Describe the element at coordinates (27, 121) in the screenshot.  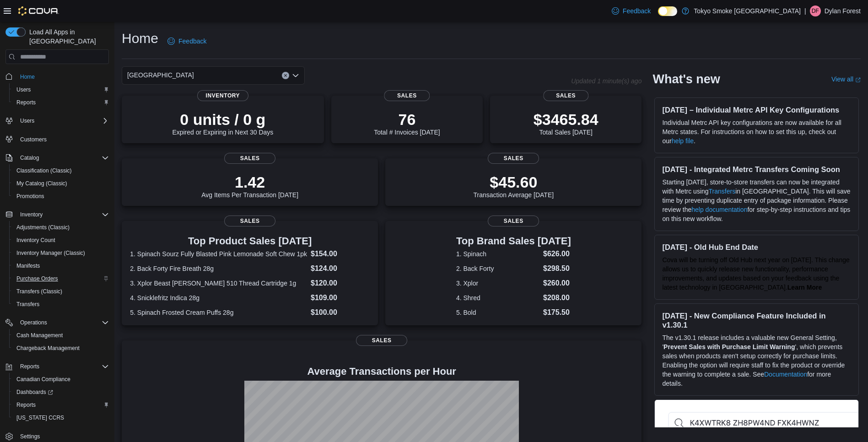
I see `button: Users` at that location.